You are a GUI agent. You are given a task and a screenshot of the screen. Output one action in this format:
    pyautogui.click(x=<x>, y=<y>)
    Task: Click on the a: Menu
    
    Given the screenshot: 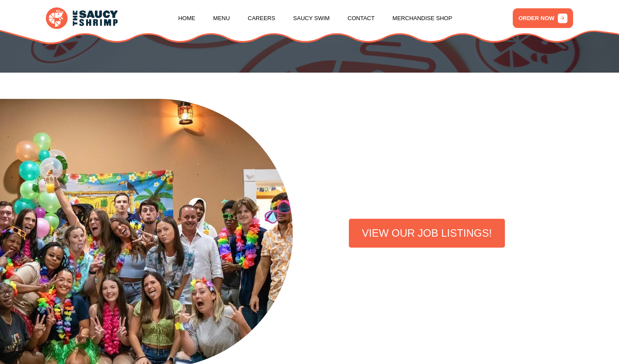 What is the action you would take?
    pyautogui.click(x=221, y=18)
    